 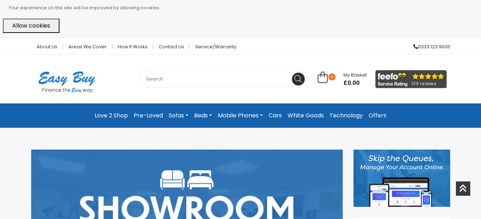 I want to click on a: Pre-Loved, so click(x=148, y=116).